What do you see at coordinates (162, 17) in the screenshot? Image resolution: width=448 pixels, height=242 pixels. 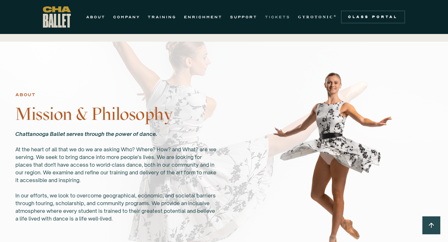 I see `a: TRAINING` at bounding box center [162, 17].